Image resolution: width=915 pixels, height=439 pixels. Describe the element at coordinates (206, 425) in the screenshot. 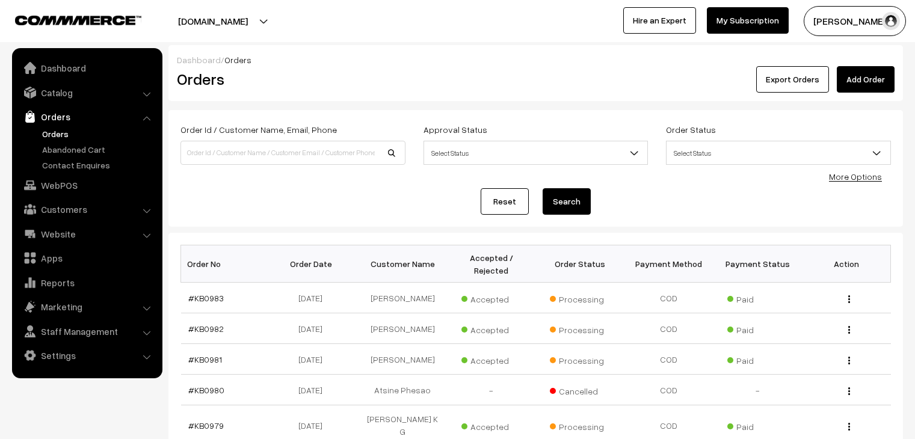

I see `a: #KB0979` at that location.